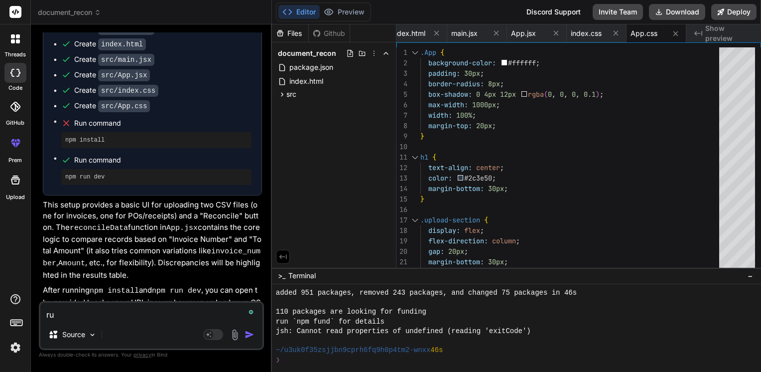  What do you see at coordinates (329, 33) in the screenshot?
I see `div: Github` at bounding box center [329, 33].